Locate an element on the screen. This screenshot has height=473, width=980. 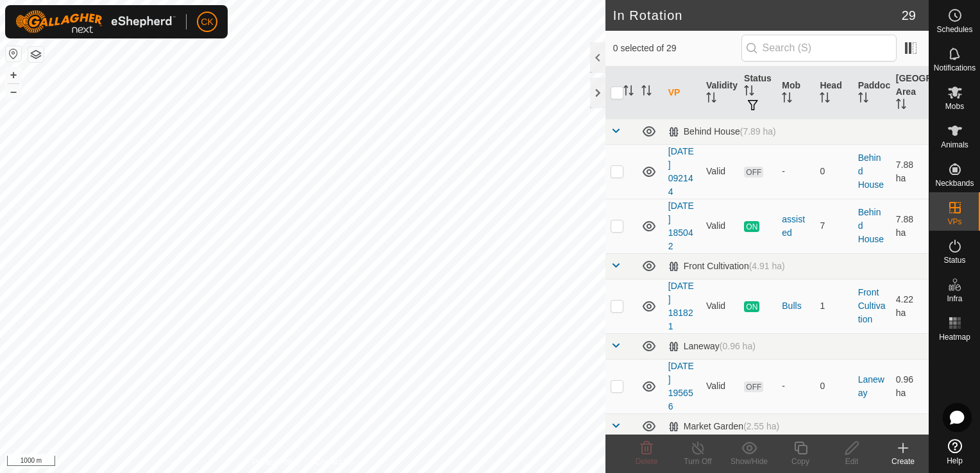
td: 1 is located at coordinates (833, 305).